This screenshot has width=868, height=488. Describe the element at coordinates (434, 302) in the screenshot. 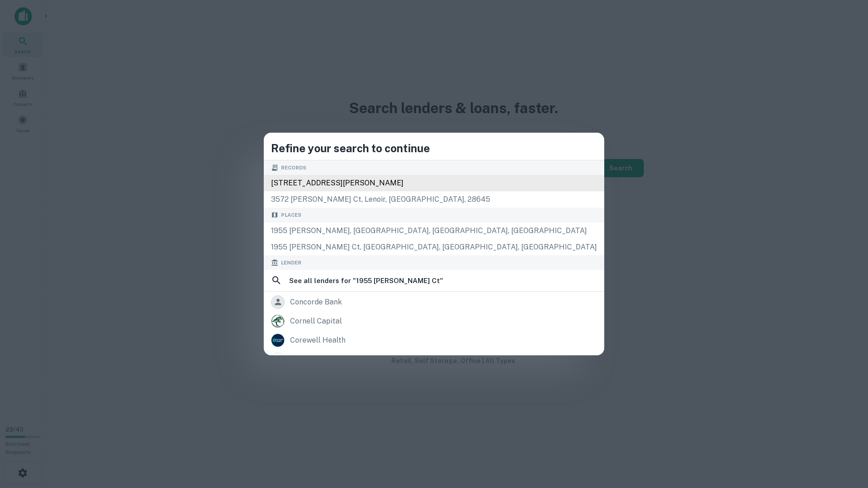

I see `a: concorde bank` at that location.